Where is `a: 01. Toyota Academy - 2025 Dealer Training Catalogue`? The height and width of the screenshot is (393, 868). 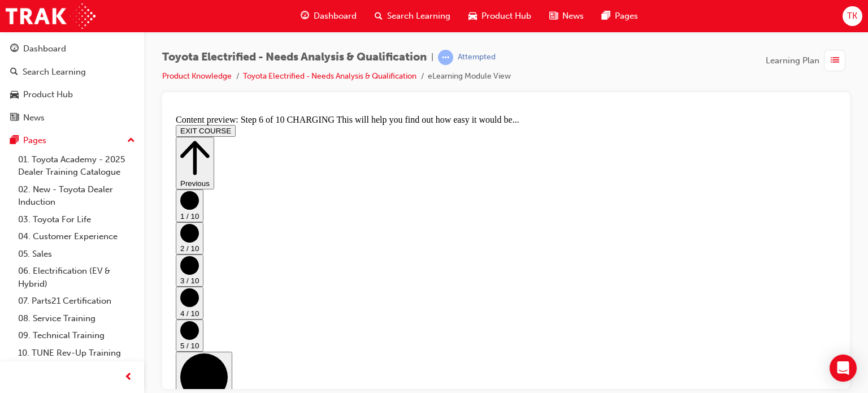
a: 01. Toyota Academy - 2025 Dealer Training Catalogue is located at coordinates (76, 166).